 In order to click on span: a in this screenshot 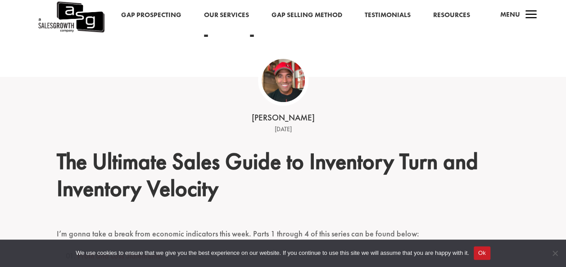, I will do `click(531, 15)`.